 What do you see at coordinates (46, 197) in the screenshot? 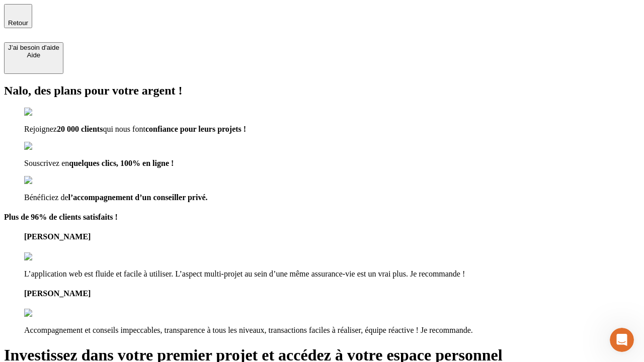
I see `span: Bénéficiez de` at bounding box center [46, 197].